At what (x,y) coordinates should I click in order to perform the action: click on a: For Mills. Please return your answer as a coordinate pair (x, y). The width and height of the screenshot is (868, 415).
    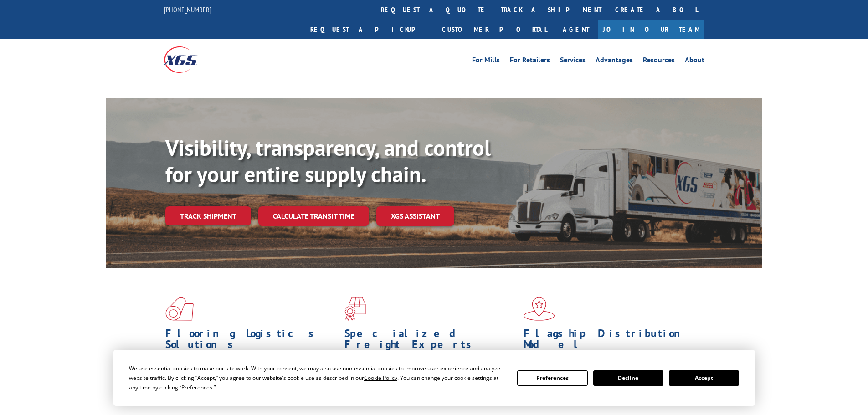
    Looking at the image, I should click on (485, 61).